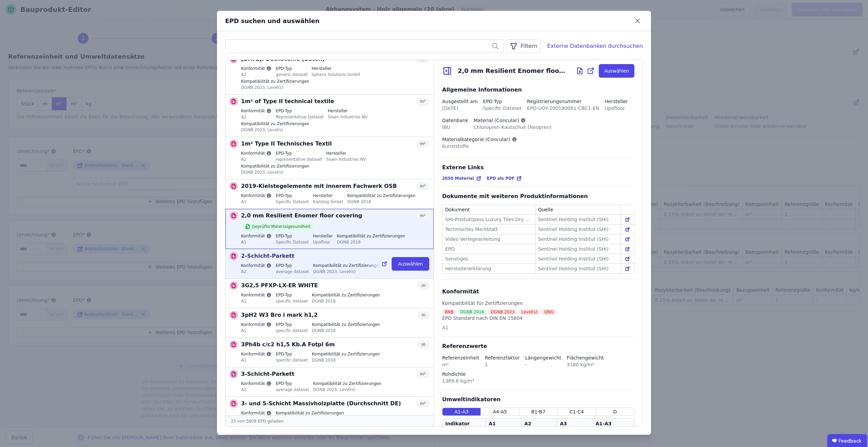 The height and width of the screenshot is (447, 868). Describe the element at coordinates (348, 116) in the screenshot. I see `div: Sioen Industries NV` at that location.